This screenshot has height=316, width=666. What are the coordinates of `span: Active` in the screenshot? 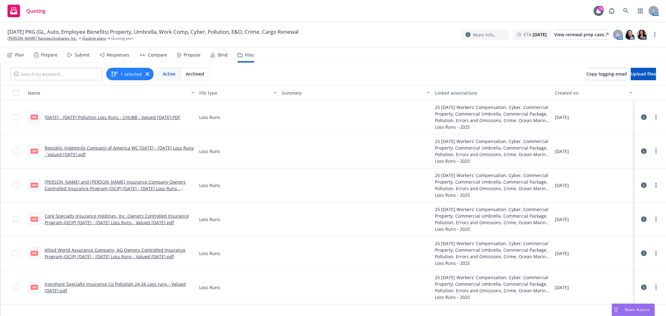 It's located at (169, 74).